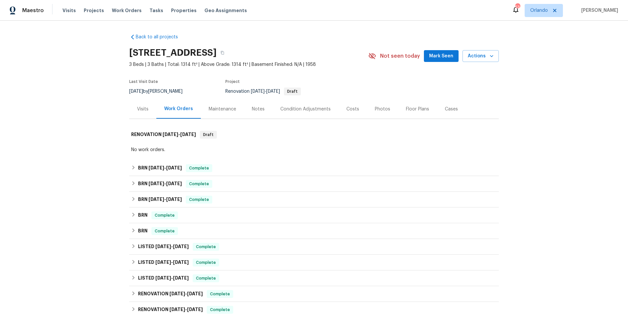 The width and height of the screenshot is (628, 314). Describe the element at coordinates (441, 56) in the screenshot. I see `span: Mark Seen` at that location.